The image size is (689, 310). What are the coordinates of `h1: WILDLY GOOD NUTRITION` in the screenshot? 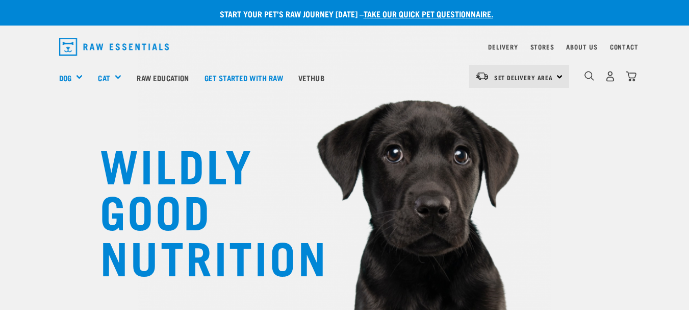 It's located at (202, 209).